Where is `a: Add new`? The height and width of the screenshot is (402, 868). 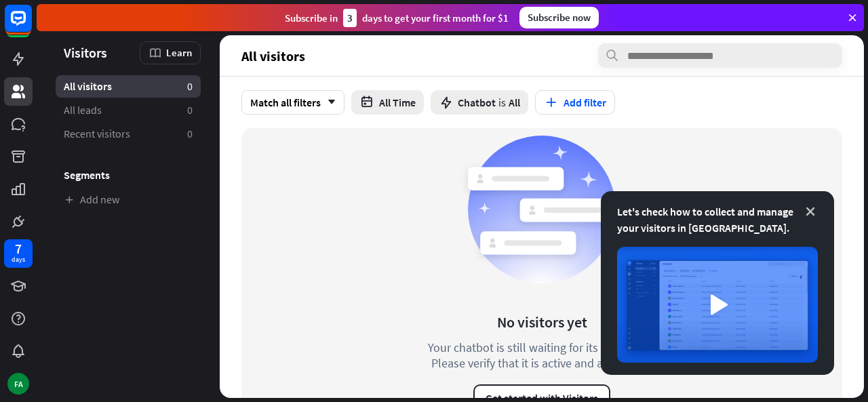
a: Add new is located at coordinates (128, 199).